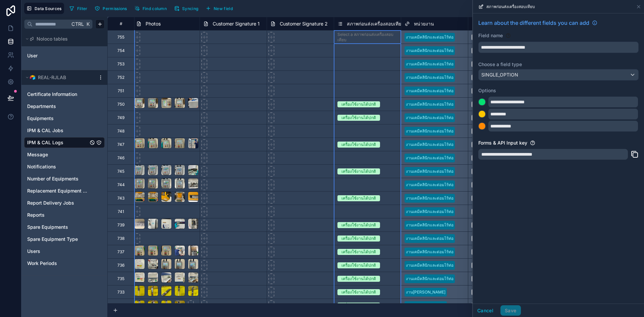 The image size is (644, 317). I want to click on div: 746, so click(121, 158).